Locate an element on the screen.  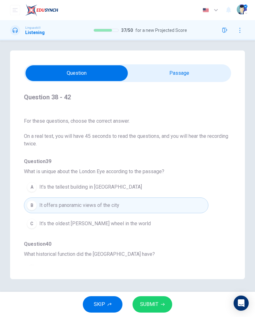
button: open mobile menu is located at coordinates (15, 10).